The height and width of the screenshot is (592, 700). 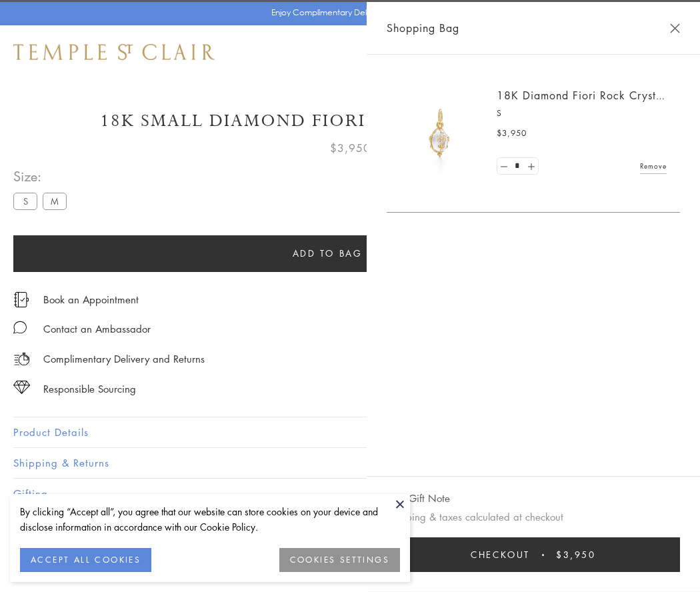 What do you see at coordinates (20, 327) in the screenshot?
I see `img: MessageIcon-01_2.svg` at bounding box center [20, 327].